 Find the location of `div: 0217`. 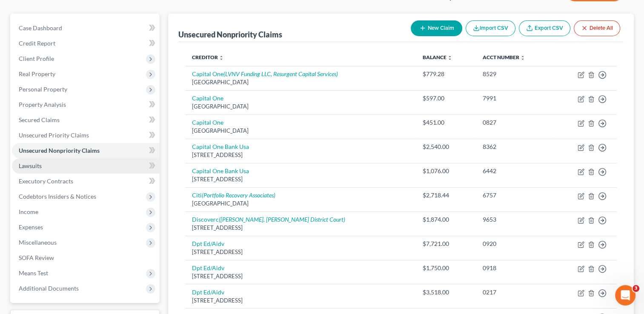

div: 0217 is located at coordinates (514, 292).